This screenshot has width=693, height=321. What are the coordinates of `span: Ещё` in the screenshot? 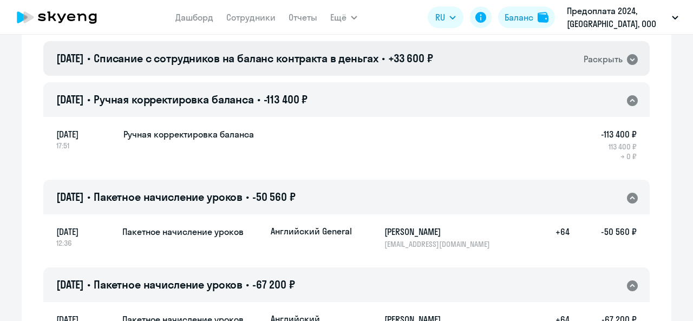 It's located at (338, 17).